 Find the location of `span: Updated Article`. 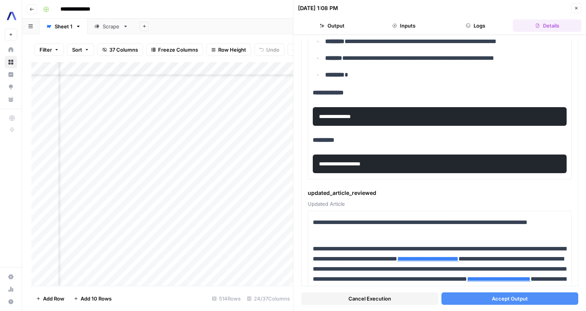

span: Updated Article is located at coordinates (440, 204).